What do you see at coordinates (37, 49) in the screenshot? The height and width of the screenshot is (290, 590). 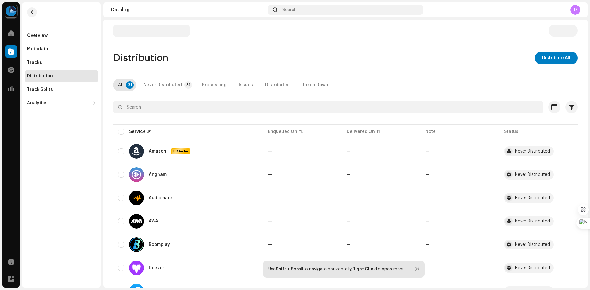 I see `div: Metadata` at bounding box center [37, 49].